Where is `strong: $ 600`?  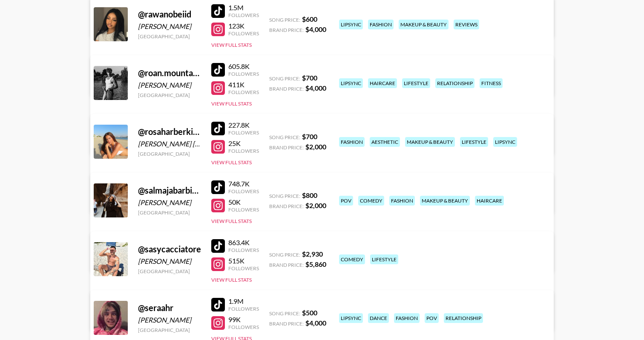 strong: $ 600 is located at coordinates (310, 19).